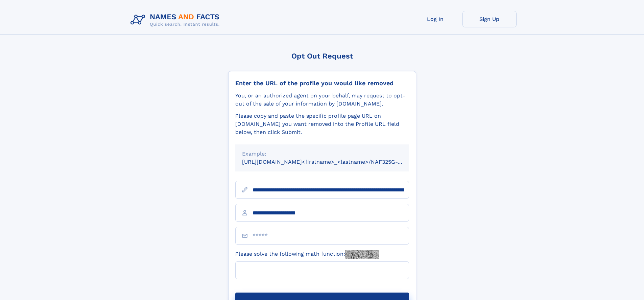  I want to click on div: You, or an authorized agent on your behalf, may request to opt-out of the sale of your informatio..., so click(322, 99).